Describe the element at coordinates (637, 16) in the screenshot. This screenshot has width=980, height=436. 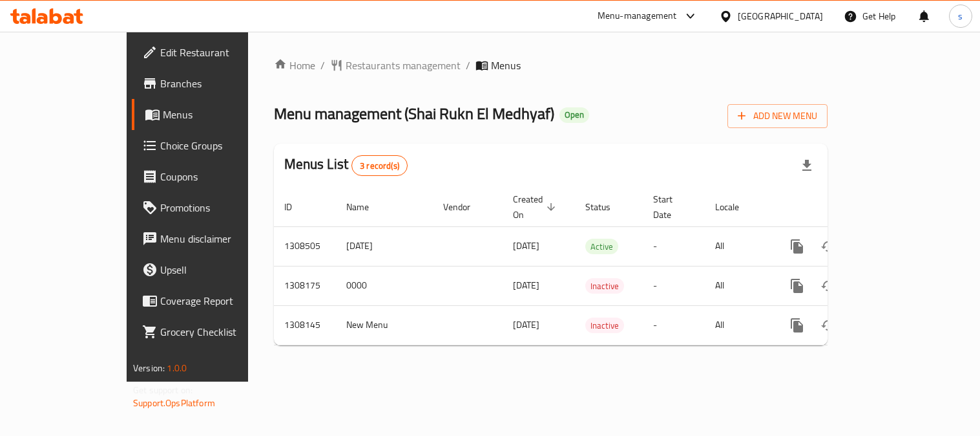
I see `div: Menu-management` at that location.